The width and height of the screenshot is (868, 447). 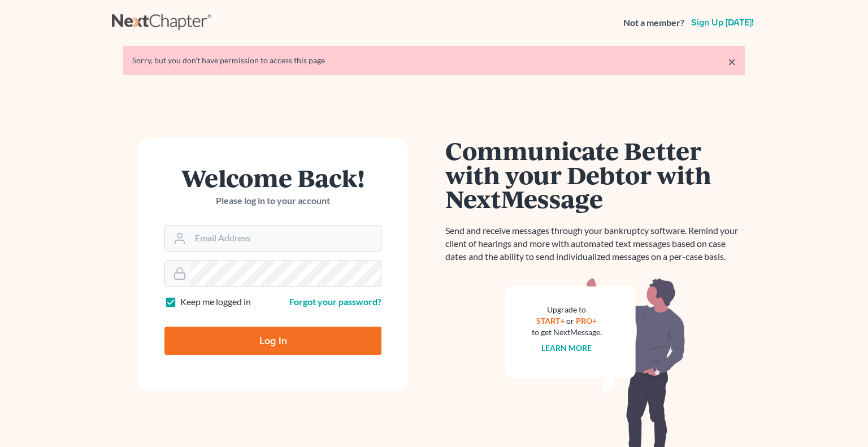 What do you see at coordinates (215, 301) in the screenshot?
I see `label: Keep me logged in` at bounding box center [215, 301].